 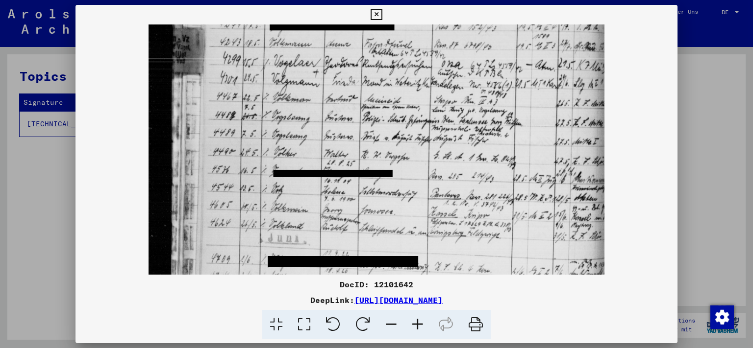 What do you see at coordinates (721, 317) in the screenshot?
I see `div: Zustimmung ändern` at bounding box center [721, 317].